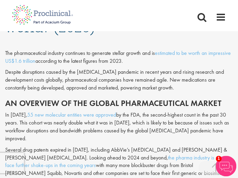 This screenshot has height=178, width=238. I want to click on h2: An overview of the global pharmaceutical market, so click(119, 103).